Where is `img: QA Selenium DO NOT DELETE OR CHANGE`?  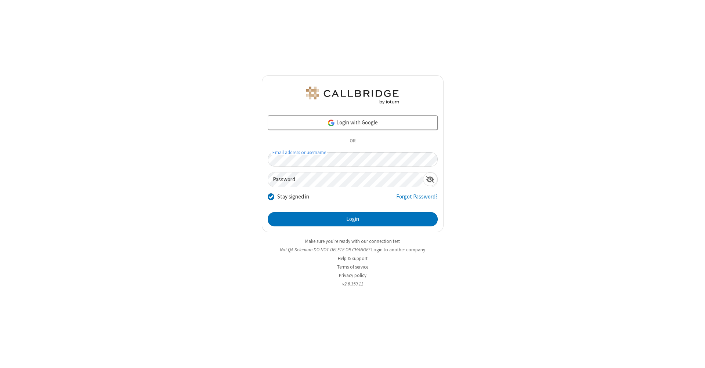
img: QA Selenium DO NOT DELETE OR CHANGE is located at coordinates (352, 95).